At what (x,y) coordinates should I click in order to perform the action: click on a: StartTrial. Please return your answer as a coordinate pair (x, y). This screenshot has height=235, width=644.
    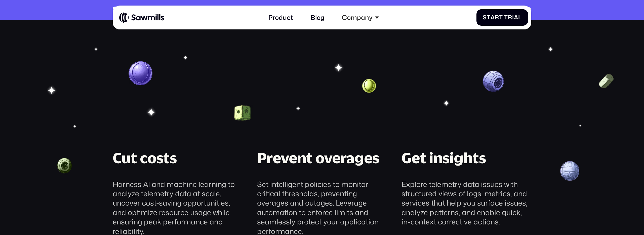
    Looking at the image, I should click on (502, 17).